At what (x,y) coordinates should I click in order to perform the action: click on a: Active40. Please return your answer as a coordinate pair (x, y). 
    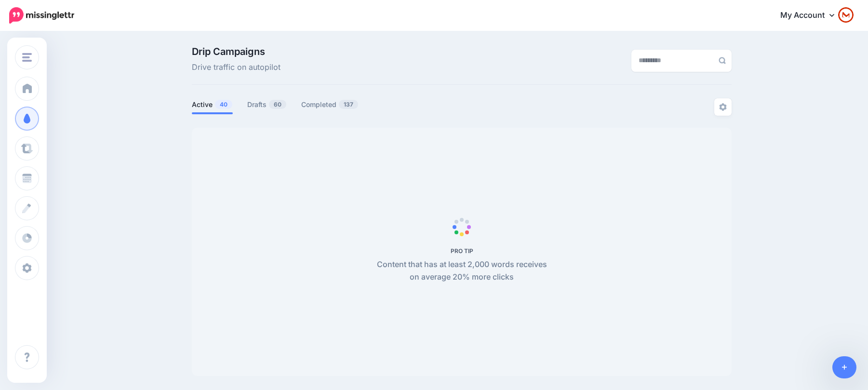
    Looking at the image, I should click on (212, 104).